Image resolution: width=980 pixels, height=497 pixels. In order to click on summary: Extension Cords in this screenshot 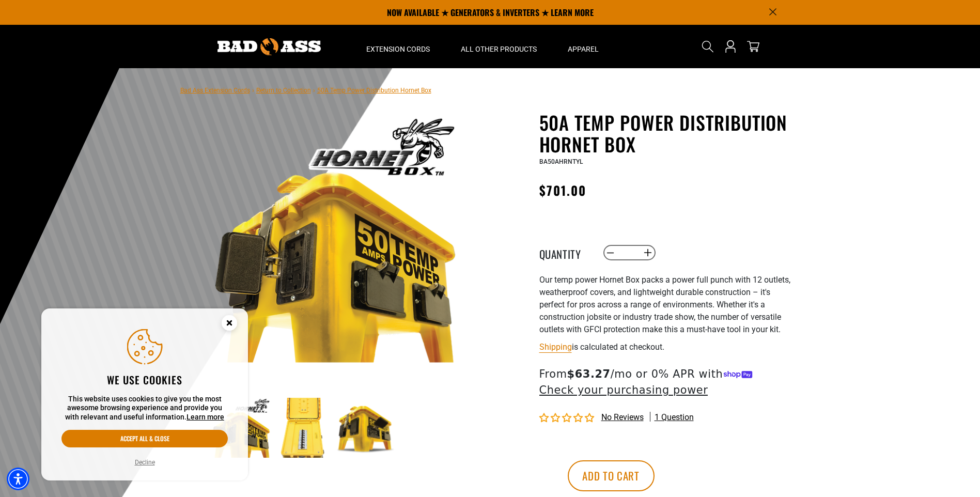, I will do `click(398, 47)`.